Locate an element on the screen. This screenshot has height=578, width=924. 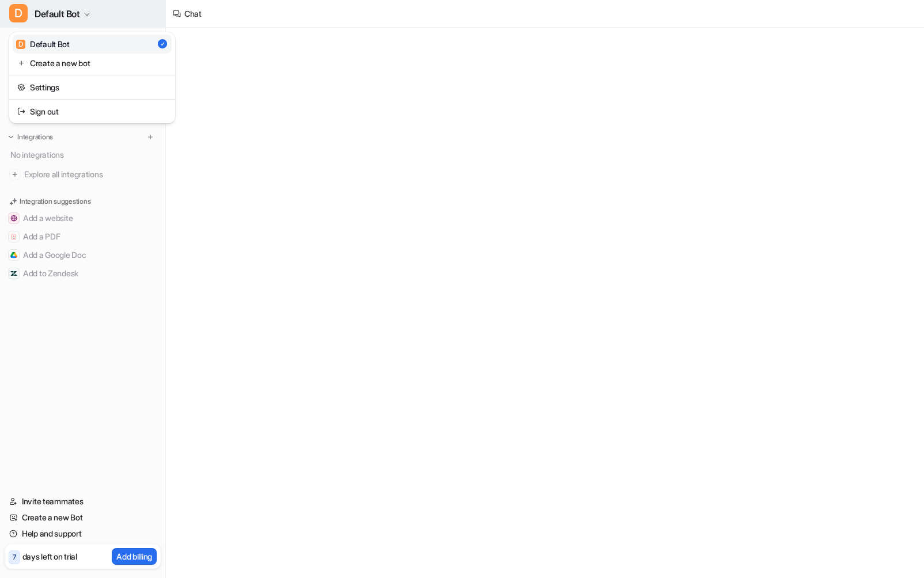
span: Default Bot is located at coordinates (57, 14).